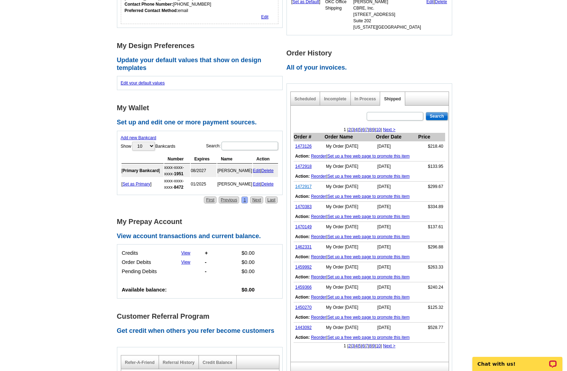  I want to click on h2: Set up and edit one or more payment sources., so click(202, 123).